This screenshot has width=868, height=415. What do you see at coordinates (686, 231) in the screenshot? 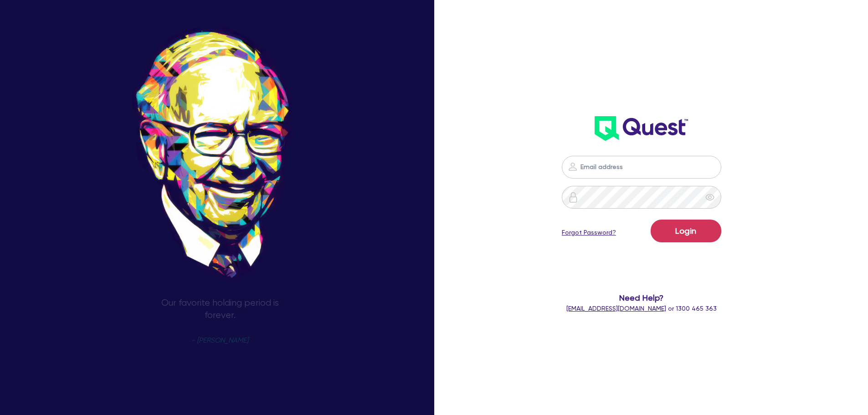
I see `button: Login` at bounding box center [686, 231].